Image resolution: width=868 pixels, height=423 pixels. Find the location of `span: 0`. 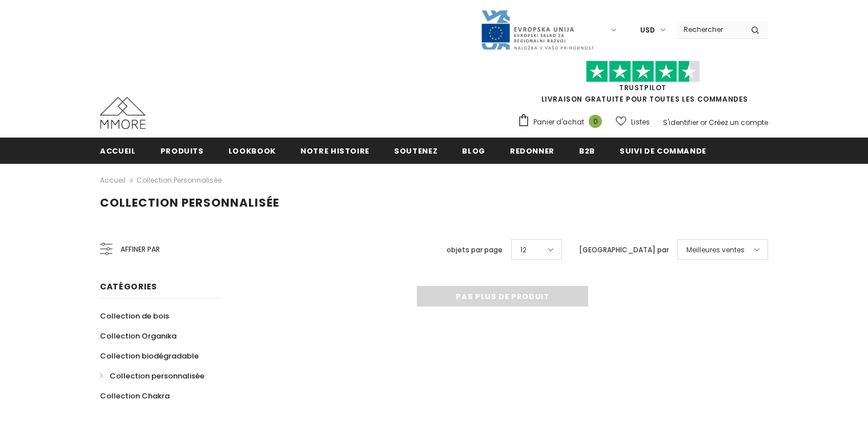

span: 0 is located at coordinates (595, 121).